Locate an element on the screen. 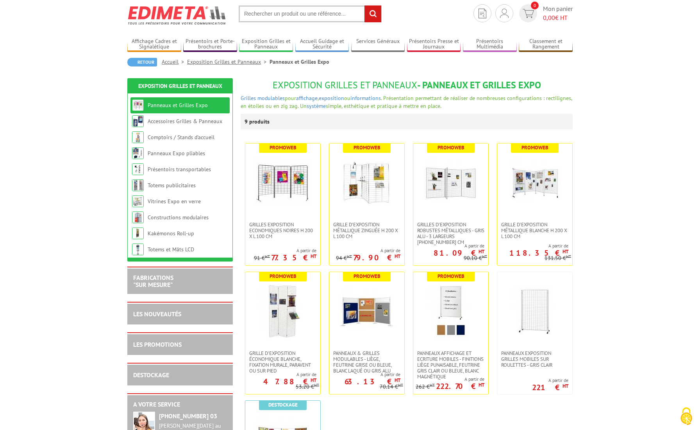 This screenshot has height=430, width=700. span: Grilles Exposition Economiques Noires H 200 x L 100 cm is located at coordinates (283, 230).